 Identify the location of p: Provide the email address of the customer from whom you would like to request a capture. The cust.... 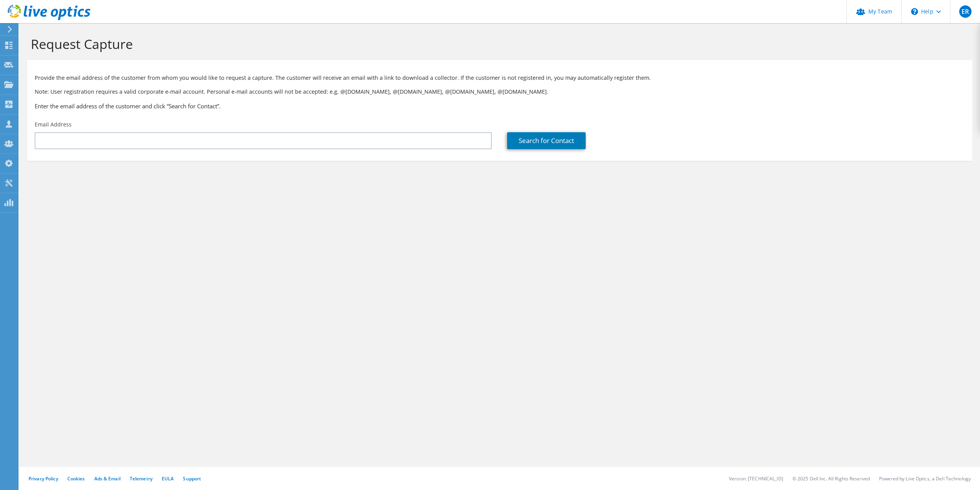
(499, 78).